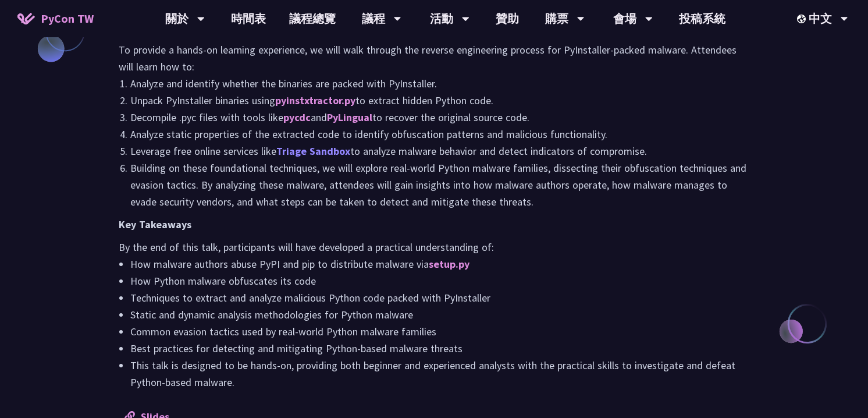 This screenshot has width=868, height=418. Describe the element at coordinates (440, 100) in the screenshot. I see `li: Unpack PyInstaller binaries using to extract hidden Python code.` at that location.